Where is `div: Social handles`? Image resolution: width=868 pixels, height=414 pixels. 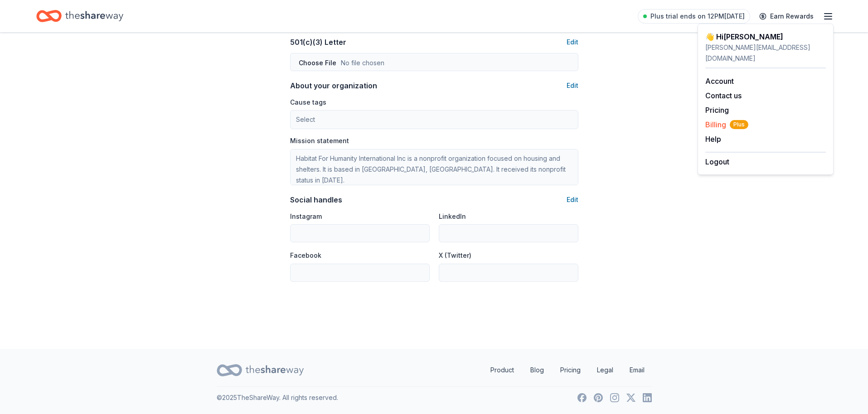 div: Social handles is located at coordinates (316, 200).